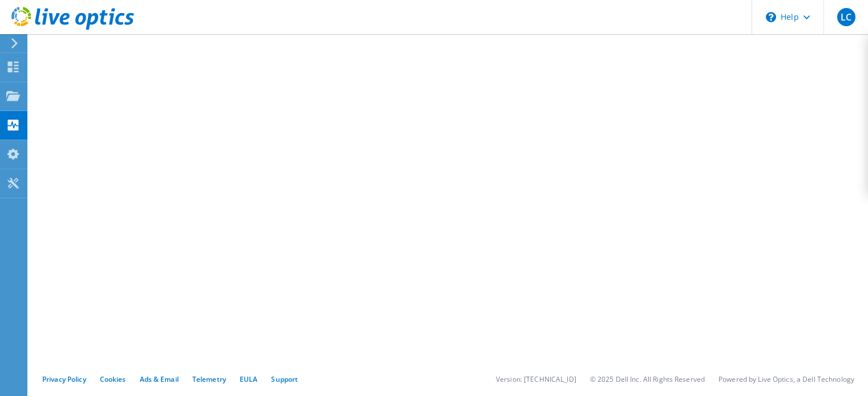 The height and width of the screenshot is (396, 868). I want to click on span: LC, so click(846, 17).